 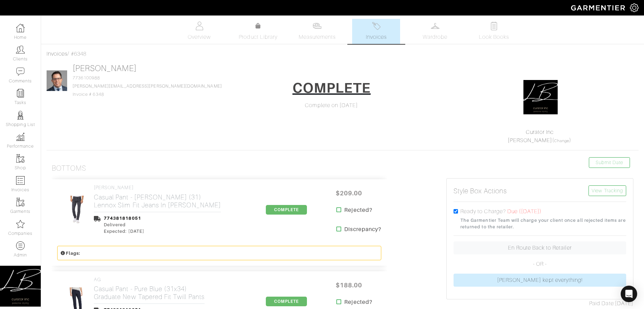 I want to click on span: Invoices, so click(x=376, y=37).